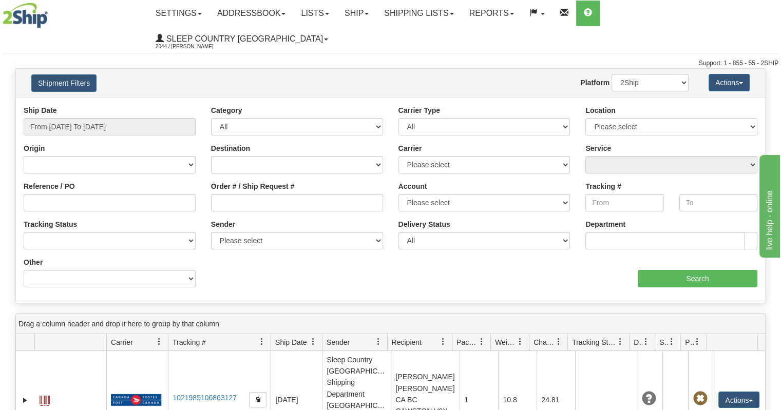 The image size is (781, 410). Describe the element at coordinates (136, 400) in the screenshot. I see `img: 20 - Canada Post` at that location.